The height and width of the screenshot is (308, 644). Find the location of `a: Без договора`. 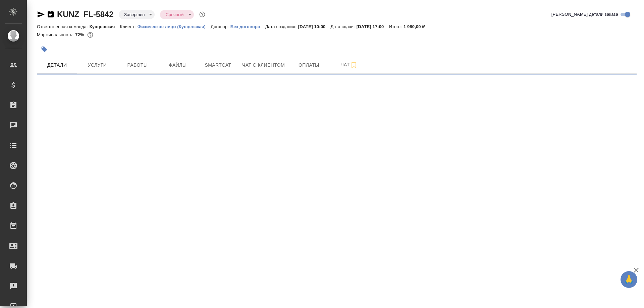

a: Без договора is located at coordinates (248, 26).